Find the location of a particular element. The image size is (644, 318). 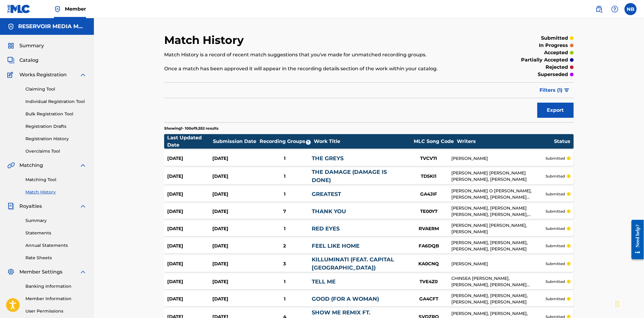

h5: RESERVOIR MEDIA MANAGEMENT INC is located at coordinates (52, 26).